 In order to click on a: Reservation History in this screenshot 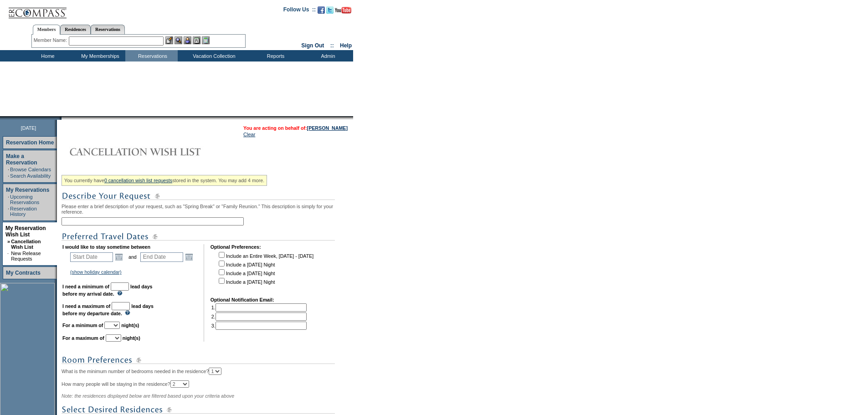, I will do `click(23, 211)`.